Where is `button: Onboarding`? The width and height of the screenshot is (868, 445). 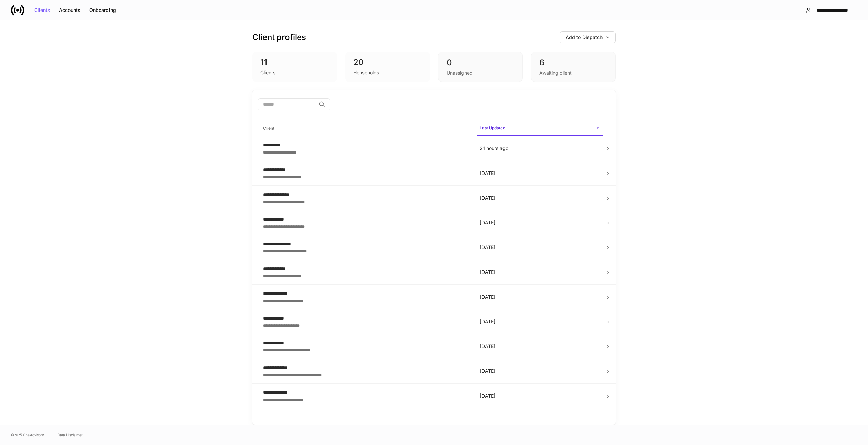 button: Onboarding is located at coordinates (102, 10).